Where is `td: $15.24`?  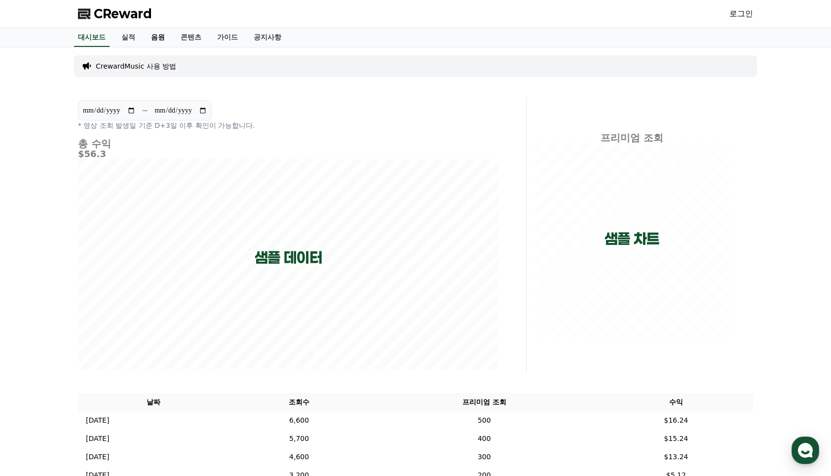
td: $15.24 is located at coordinates (676, 438).